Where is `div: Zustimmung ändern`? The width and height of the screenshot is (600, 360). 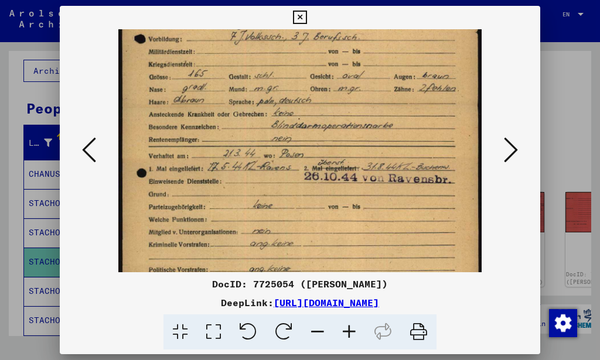
div: Zustimmung ändern is located at coordinates (562, 323).